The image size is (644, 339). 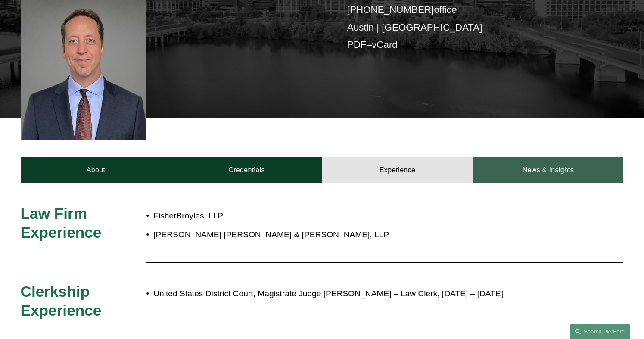 I want to click on span: Law Firm Experience, so click(x=61, y=223).